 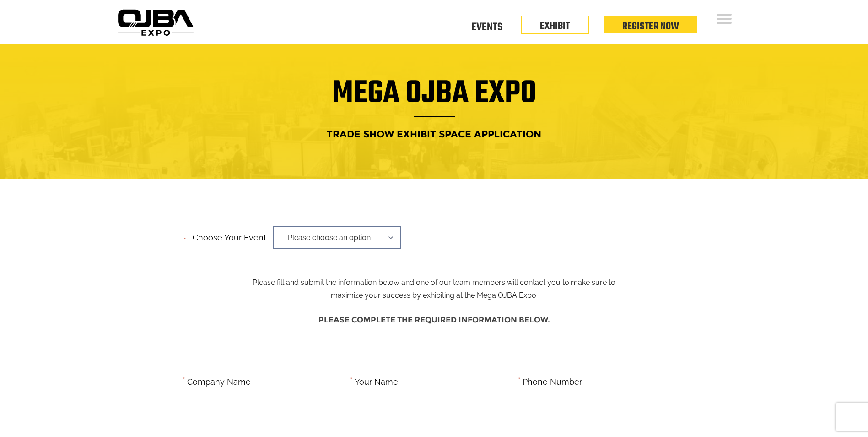 What do you see at coordinates (434, 133) in the screenshot?
I see `h4: Trade Show Exhibit Space Application` at bounding box center [434, 133].